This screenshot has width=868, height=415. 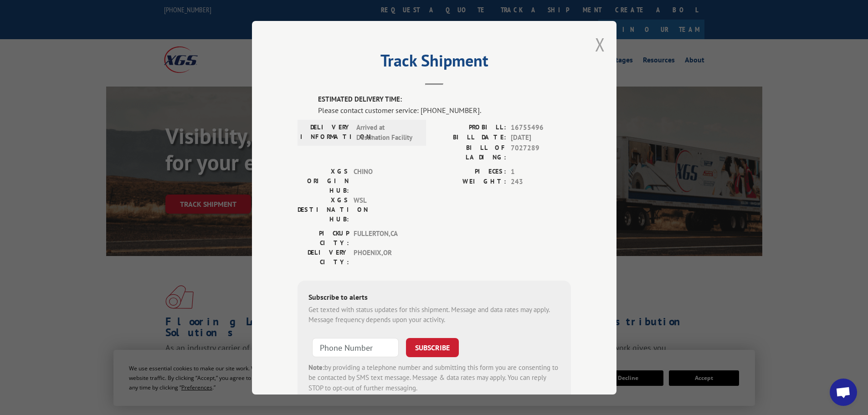 What do you see at coordinates (541, 182) in the screenshot?
I see `span: 243` at bounding box center [541, 182].